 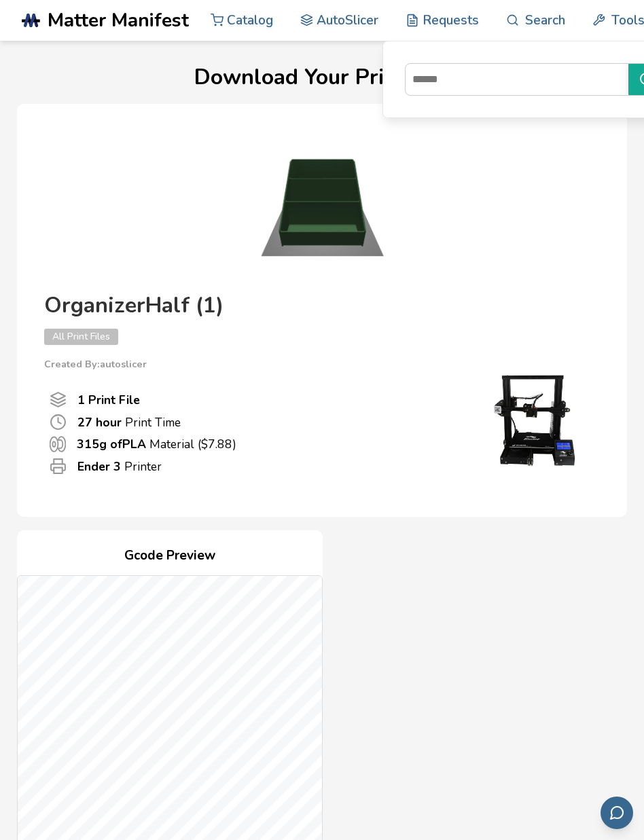 What do you see at coordinates (109, 400) in the screenshot?
I see `b: 1 Print File` at bounding box center [109, 400].